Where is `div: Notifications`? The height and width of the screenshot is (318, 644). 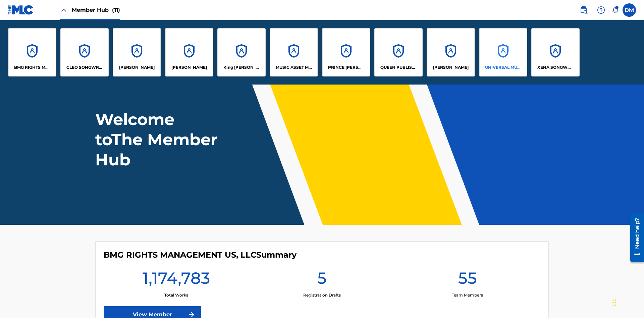 div: Notifications is located at coordinates (615, 10).